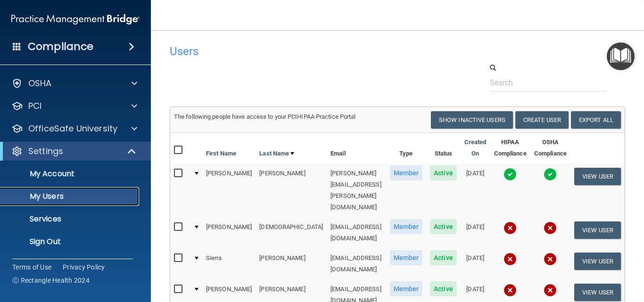  I want to click on p: OSHA, so click(40, 83).